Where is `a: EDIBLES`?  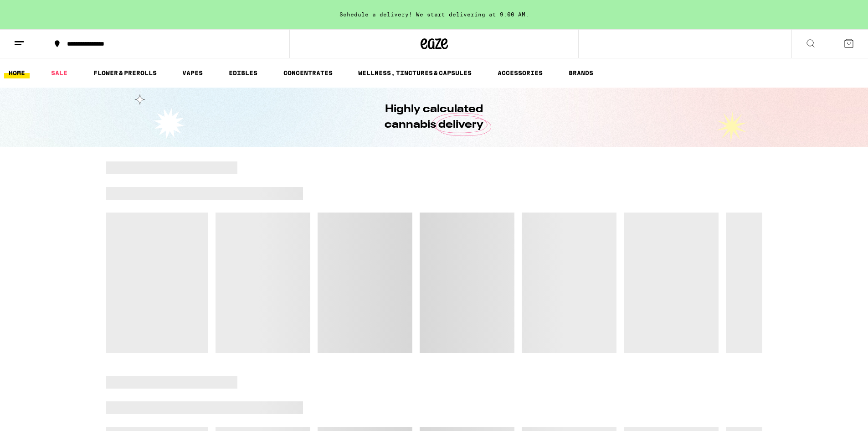 a: EDIBLES is located at coordinates (243, 73).